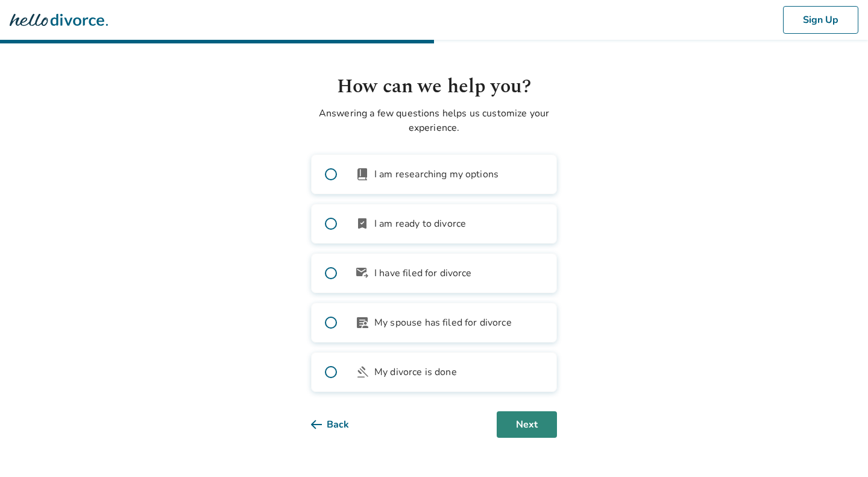 This screenshot has width=868, height=477. Describe the element at coordinates (363, 322) in the screenshot. I see `span: article_person` at that location.